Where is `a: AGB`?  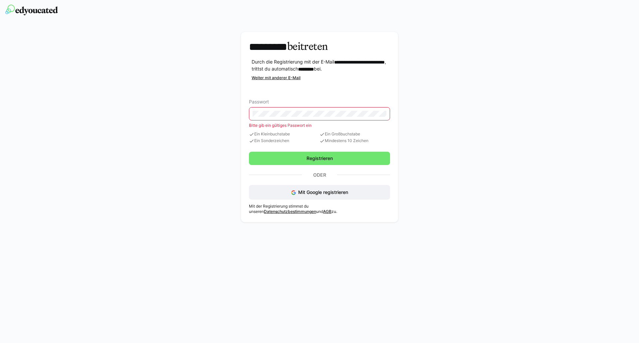 a: AGB is located at coordinates (327, 211).